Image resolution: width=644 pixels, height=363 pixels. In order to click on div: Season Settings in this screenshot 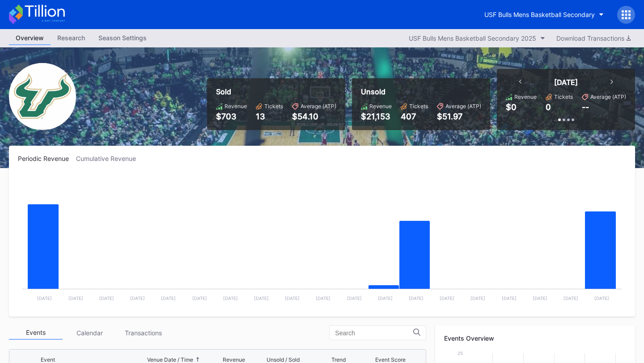, I will do `click(123, 37)`.